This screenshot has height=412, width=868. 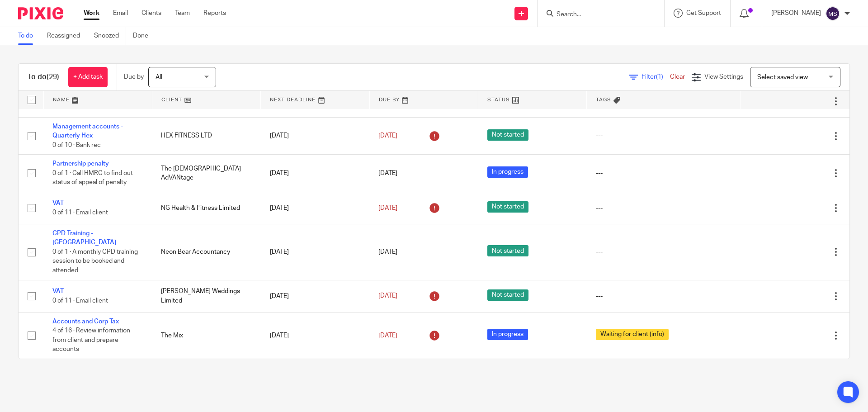 I want to click on a: Done, so click(x=143, y=36).